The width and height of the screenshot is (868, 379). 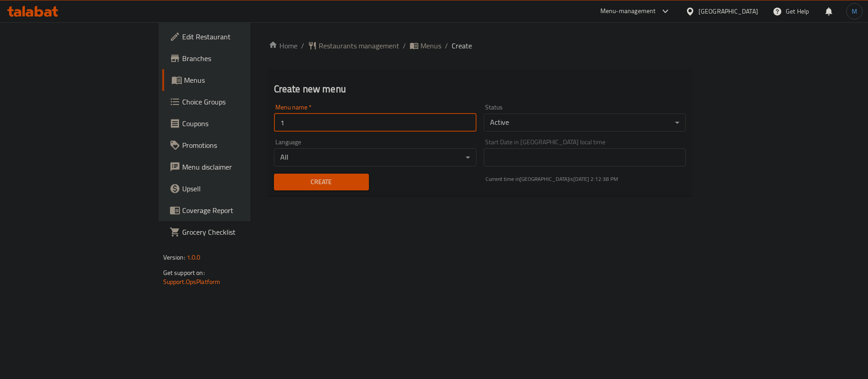 What do you see at coordinates (585, 123) in the screenshot?
I see `div: Active` at bounding box center [585, 123].